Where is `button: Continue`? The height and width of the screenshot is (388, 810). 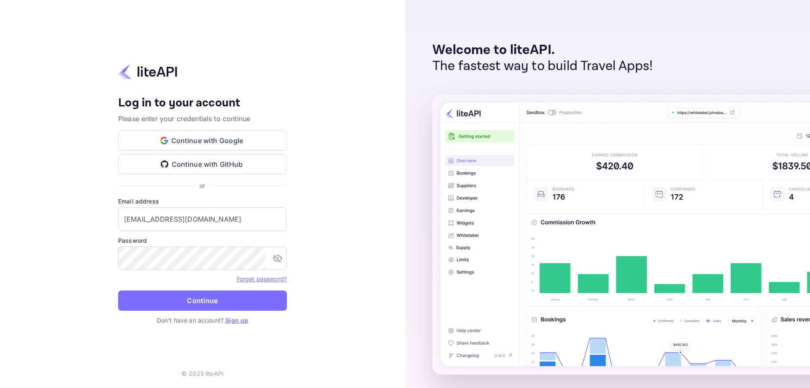
button: Continue is located at coordinates (202, 300).